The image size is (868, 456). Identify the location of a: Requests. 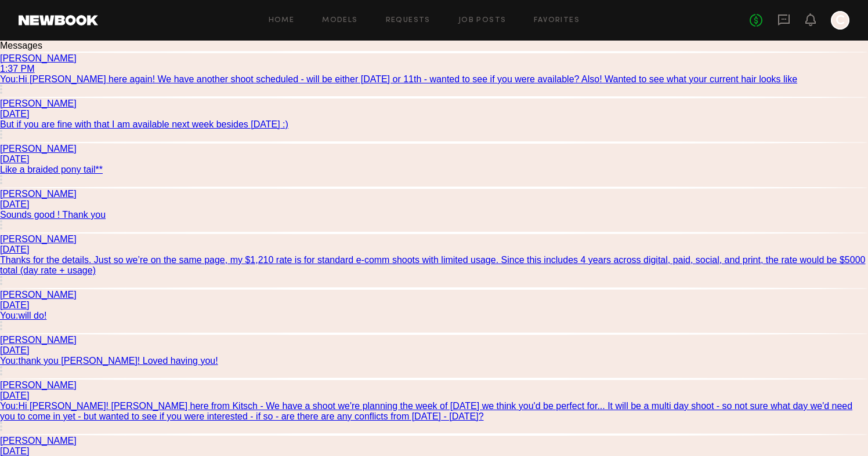
(408, 20).